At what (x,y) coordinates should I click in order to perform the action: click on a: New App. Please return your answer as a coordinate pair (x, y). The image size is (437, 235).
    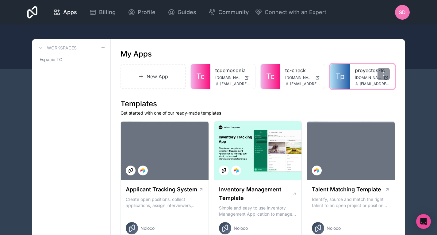
    Looking at the image, I should click on (153, 76).